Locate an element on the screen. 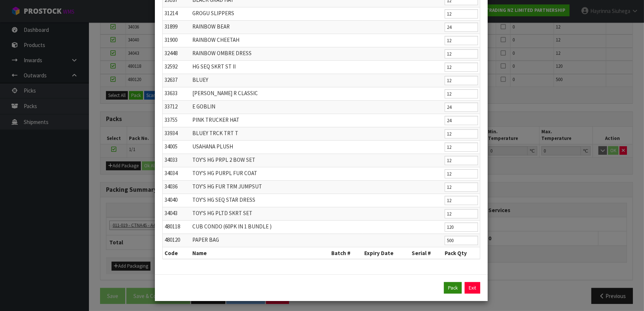 The height and width of the screenshot is (311, 644). span: TOY'S HG PRPL 2 BOW SET is located at coordinates (224, 160).